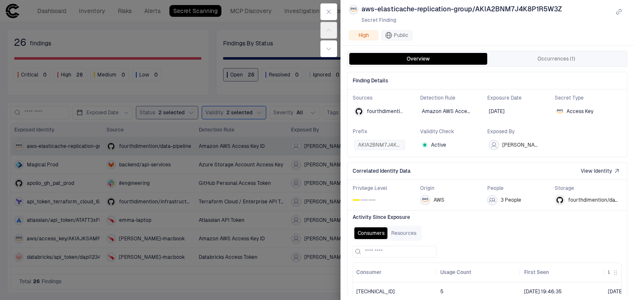 The width and height of the screenshot is (634, 300). Describe the element at coordinates (589, 98) in the screenshot. I see `span: Secret Type` at that location.